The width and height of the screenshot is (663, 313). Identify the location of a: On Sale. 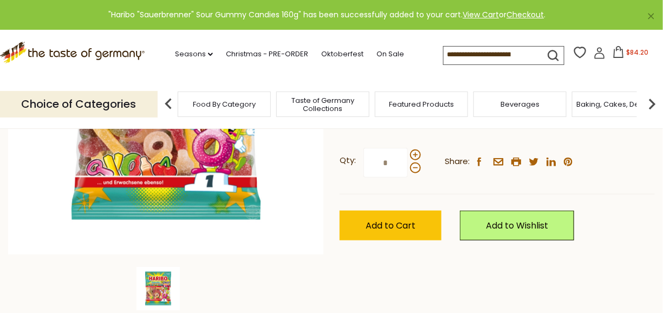
(390, 54).